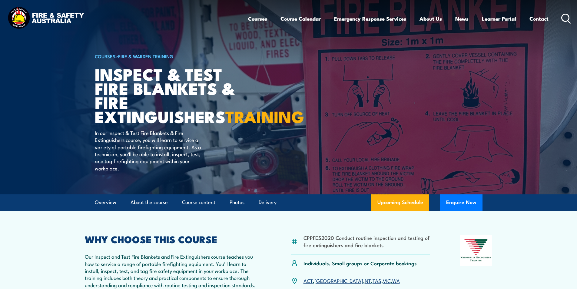 This screenshot has height=289, width=577. Describe the element at coordinates (173, 270) in the screenshot. I see `p: Our Inspect and Test Fire Blankets and Fire Extinguishers course teaches you how to service a ran...` at that location.